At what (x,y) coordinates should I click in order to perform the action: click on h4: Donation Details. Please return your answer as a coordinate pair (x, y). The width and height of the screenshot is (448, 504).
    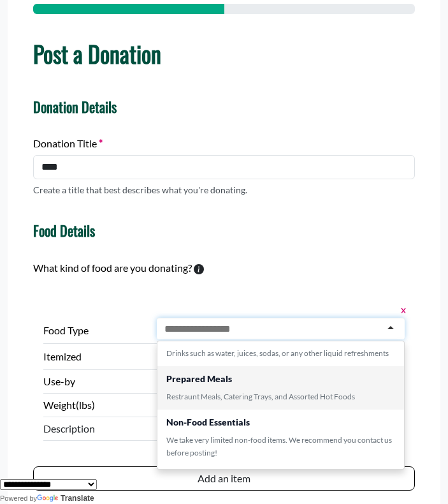
    Looking at the image, I should click on (224, 106).